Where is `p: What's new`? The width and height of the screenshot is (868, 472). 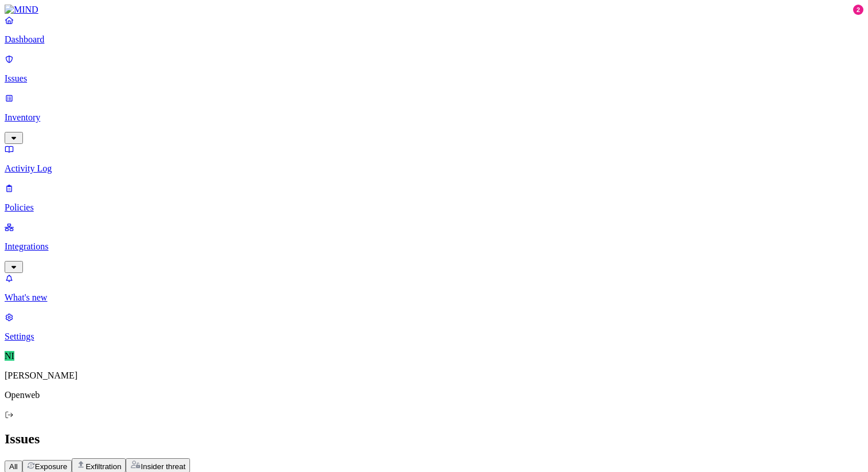
p: What's new is located at coordinates (434, 298).